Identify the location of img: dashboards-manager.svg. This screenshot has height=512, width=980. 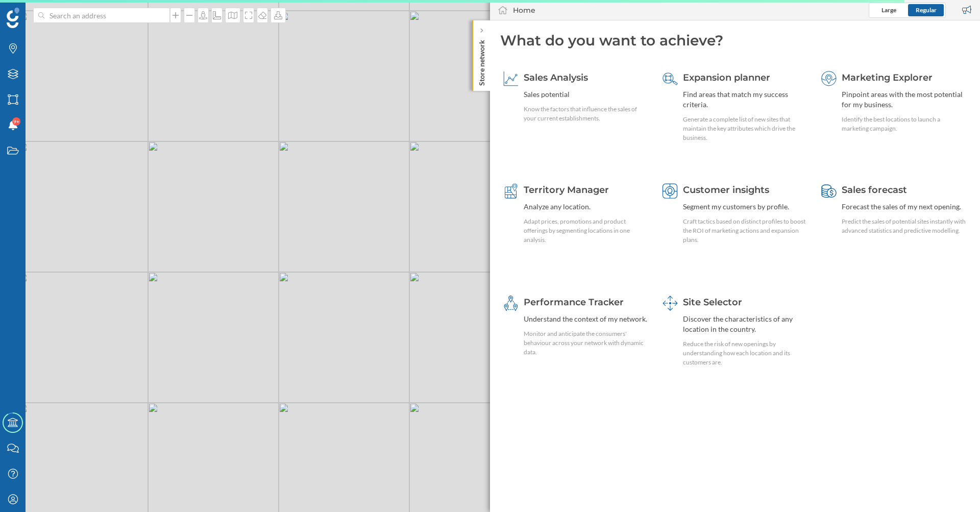
(671, 303).